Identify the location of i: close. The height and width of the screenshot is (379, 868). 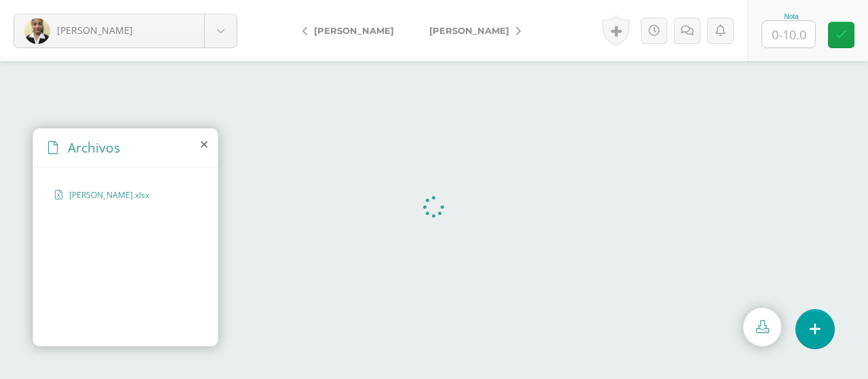
(204, 144).